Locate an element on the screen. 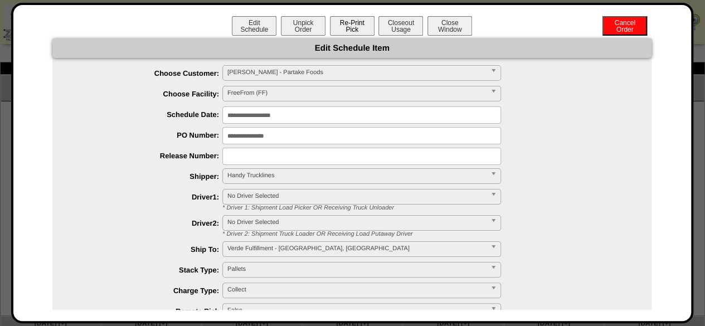 The width and height of the screenshot is (705, 326). div: Edit Schedule Item is located at coordinates (352, 48).